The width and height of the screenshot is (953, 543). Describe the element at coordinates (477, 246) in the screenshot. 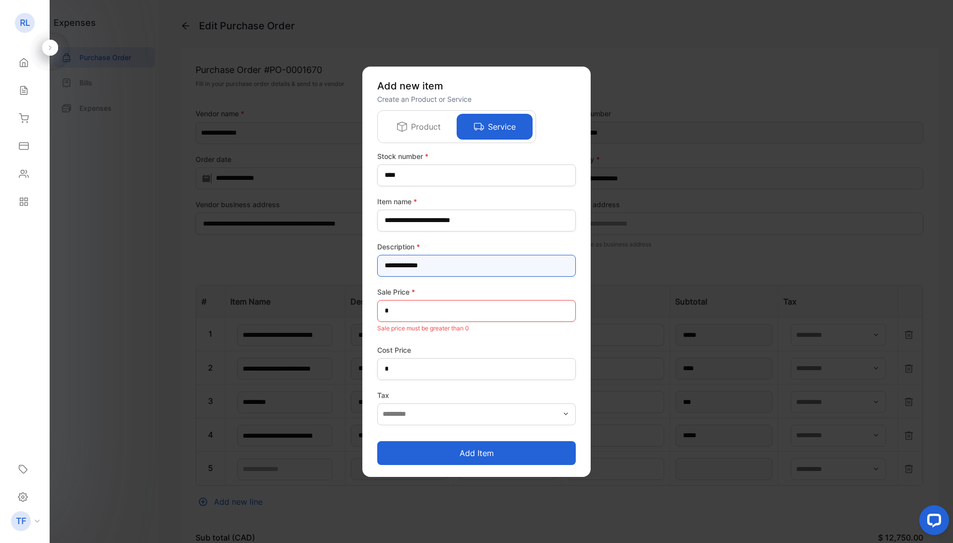

I see `label: Description` at that location.